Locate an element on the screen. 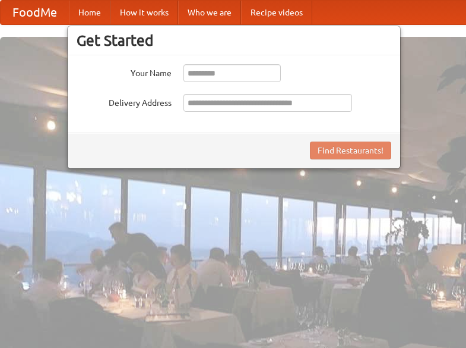 This screenshot has width=466, height=348. a: How it works is located at coordinates (144, 12).